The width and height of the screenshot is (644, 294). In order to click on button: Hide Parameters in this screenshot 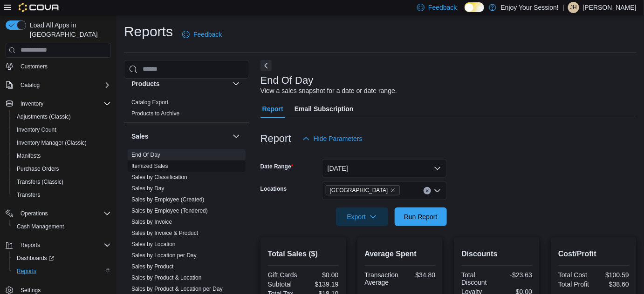, I will do `click(332, 139)`.